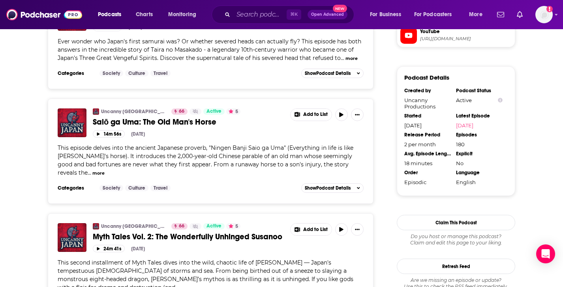 This screenshot has width=563, height=287. What do you see at coordinates (476, 15) in the screenshot?
I see `span: More` at bounding box center [476, 15].